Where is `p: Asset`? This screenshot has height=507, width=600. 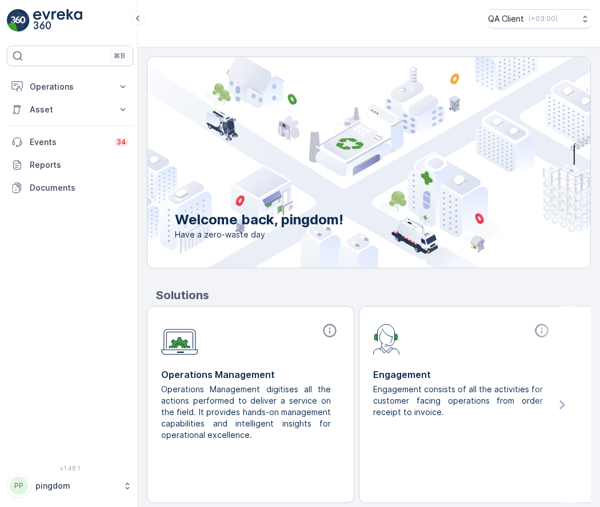
p: Asset is located at coordinates (70, 110).